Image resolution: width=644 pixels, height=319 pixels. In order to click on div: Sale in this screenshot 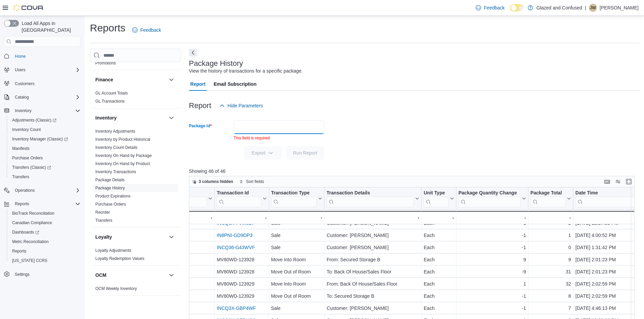, I will do `click(296, 247)`.